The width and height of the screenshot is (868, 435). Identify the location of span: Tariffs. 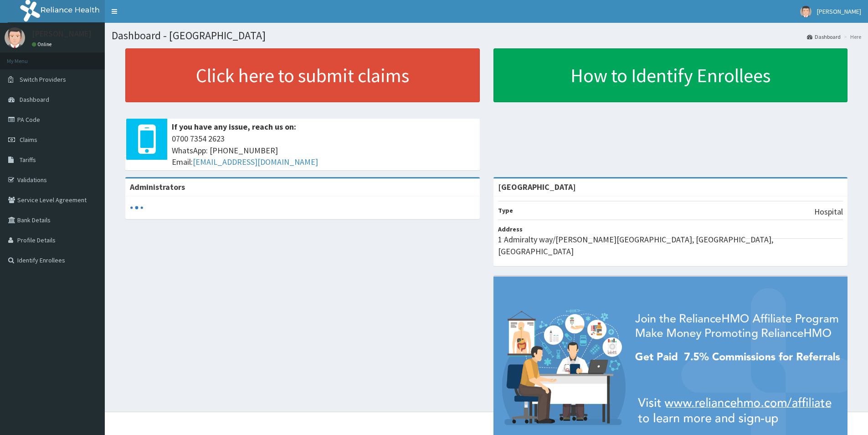
(28, 160).